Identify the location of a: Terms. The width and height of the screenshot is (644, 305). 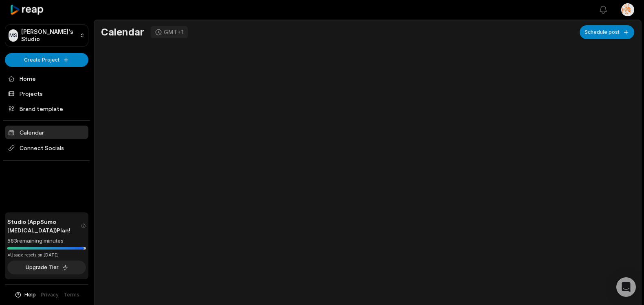
(71, 295).